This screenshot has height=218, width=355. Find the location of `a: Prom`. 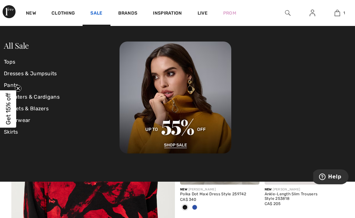

a: Prom is located at coordinates (230, 13).